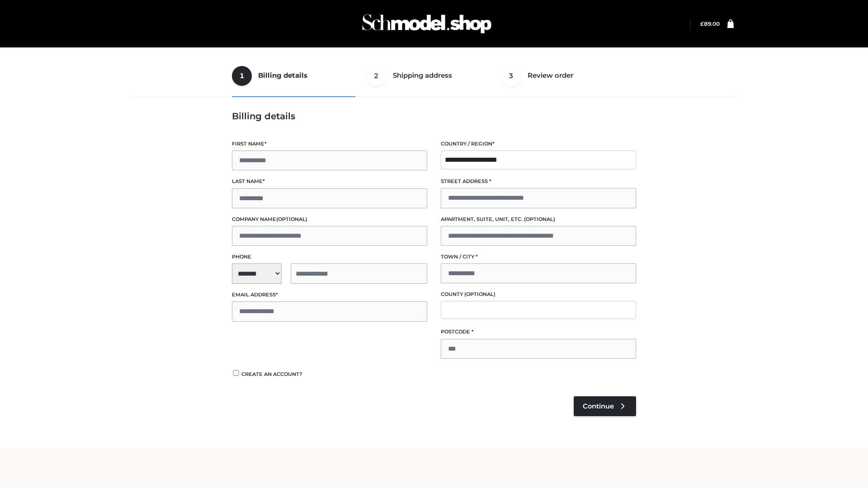 Image resolution: width=868 pixels, height=488 pixels. What do you see at coordinates (539, 257) in the screenshot?
I see `label: Town / City` at bounding box center [539, 257].